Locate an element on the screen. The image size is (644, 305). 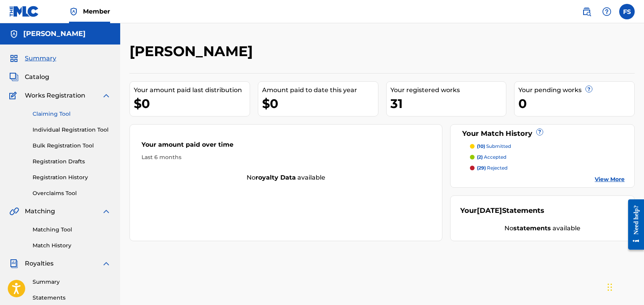
a: Overclaims Tool is located at coordinates (72, 193).